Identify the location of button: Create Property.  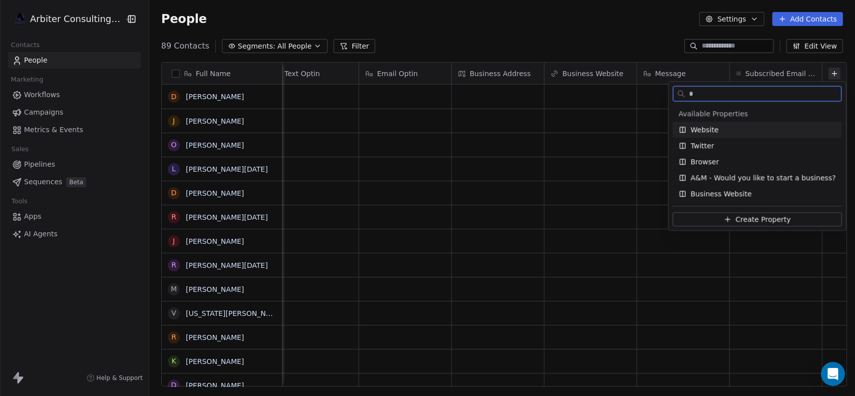
(757, 219).